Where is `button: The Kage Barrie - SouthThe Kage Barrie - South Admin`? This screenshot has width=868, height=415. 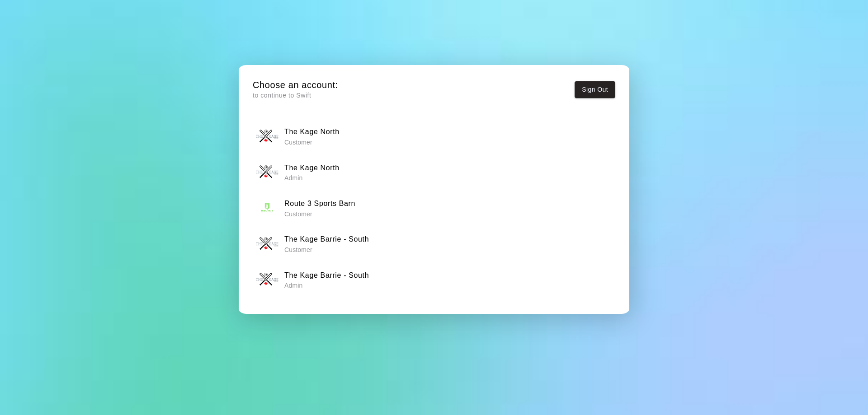
button: The Kage Barrie - SouthThe Kage Barrie - South Admin is located at coordinates (434, 280).